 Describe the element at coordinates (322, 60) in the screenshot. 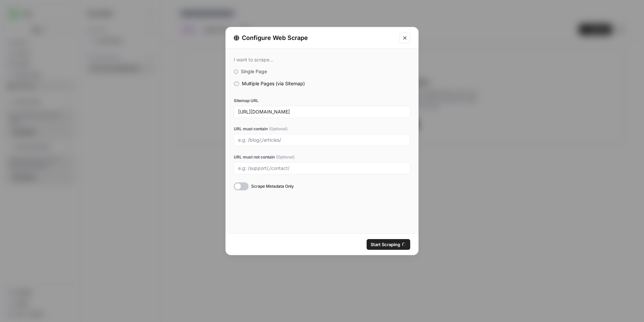

I see `div: I want to scrape...` at that location.